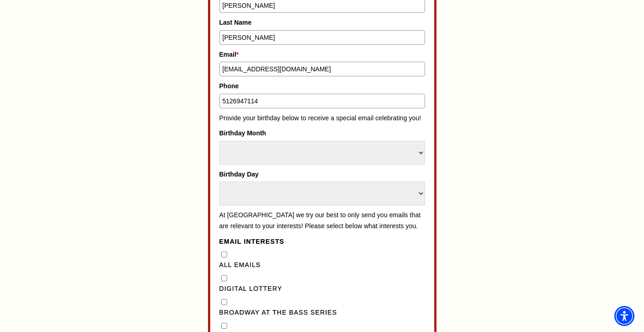 The image size is (644, 332). Describe the element at coordinates (322, 86) in the screenshot. I see `label: Phone` at that location.